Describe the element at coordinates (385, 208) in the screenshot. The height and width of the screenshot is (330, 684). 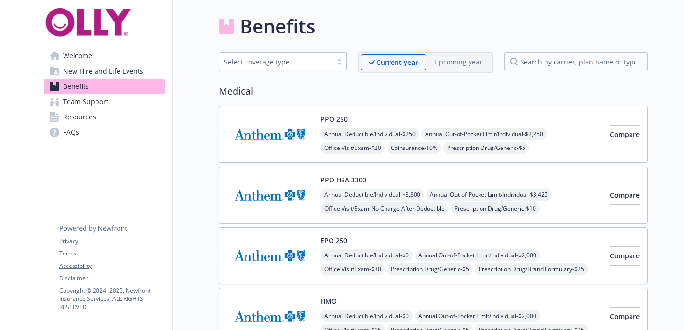
I see `span: Office Visit/Exam - No Charge After Deductible` at that location.